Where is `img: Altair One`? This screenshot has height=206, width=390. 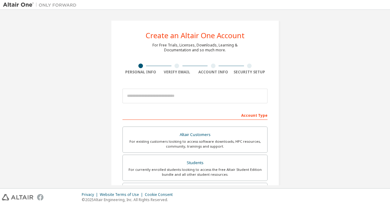 img: Altair One is located at coordinates (41, 5).